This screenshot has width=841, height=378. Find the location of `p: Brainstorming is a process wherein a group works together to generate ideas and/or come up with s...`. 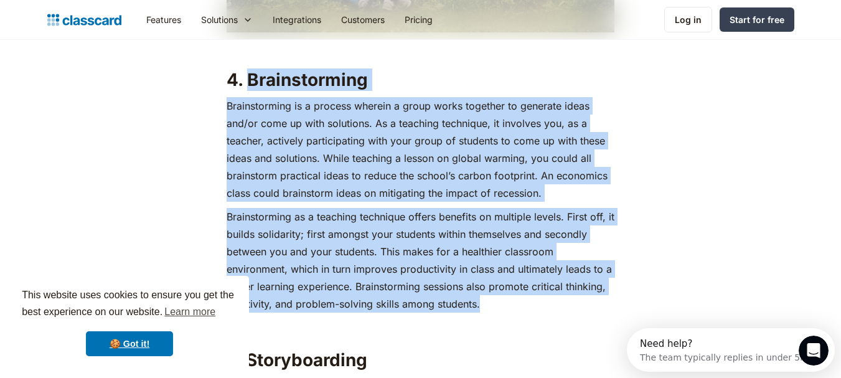

p: Brainstorming is a process wherein a group works together to generate ideas and/or come up with s... is located at coordinates (420, 149).